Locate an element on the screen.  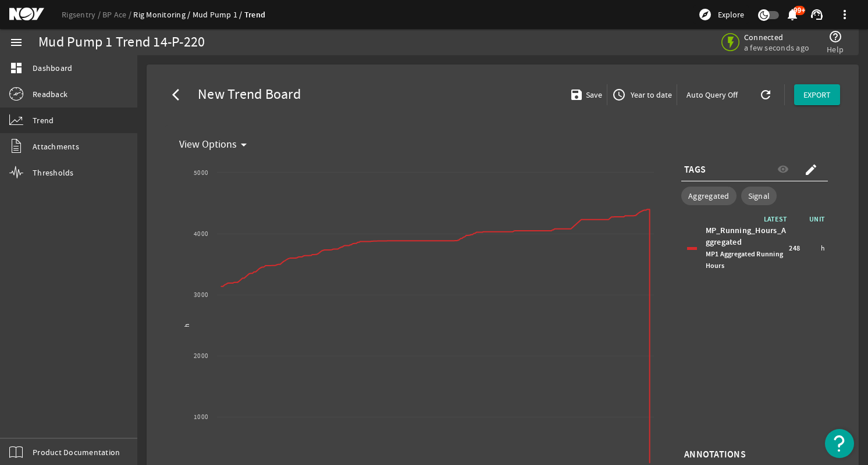
mat-icon: dashboard is located at coordinates (16, 68).